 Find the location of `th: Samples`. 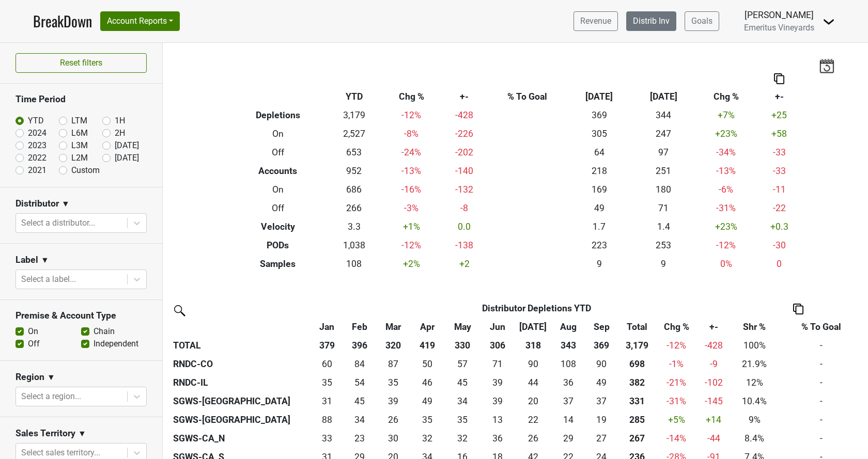

th: Samples is located at coordinates (278, 264).